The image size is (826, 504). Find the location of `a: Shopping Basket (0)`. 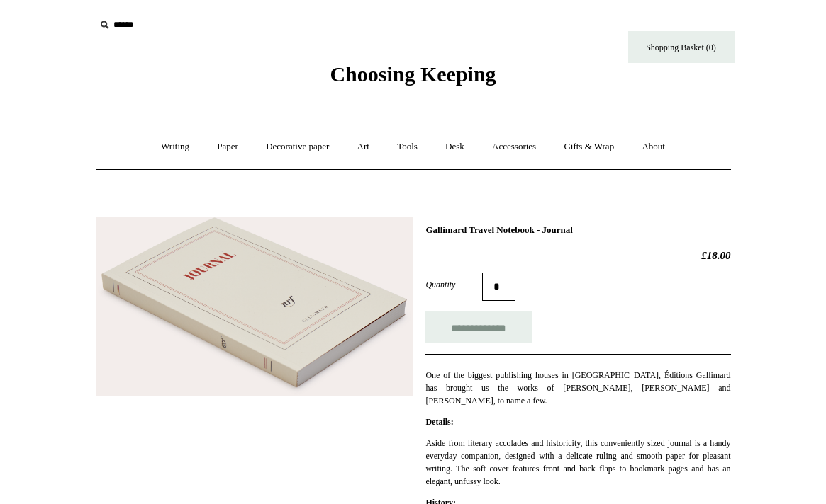

a: Shopping Basket (0) is located at coordinates (681, 46).